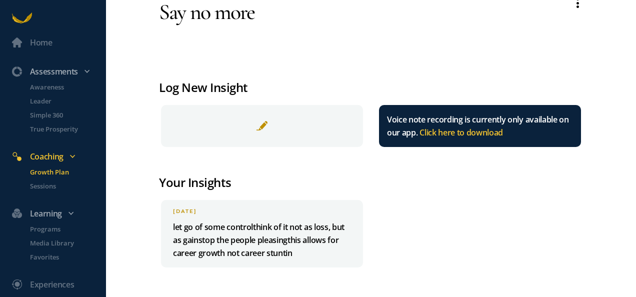 The image size is (636, 297). Describe the element at coordinates (371, 88) in the screenshot. I see `div: Log New Insight` at that location.